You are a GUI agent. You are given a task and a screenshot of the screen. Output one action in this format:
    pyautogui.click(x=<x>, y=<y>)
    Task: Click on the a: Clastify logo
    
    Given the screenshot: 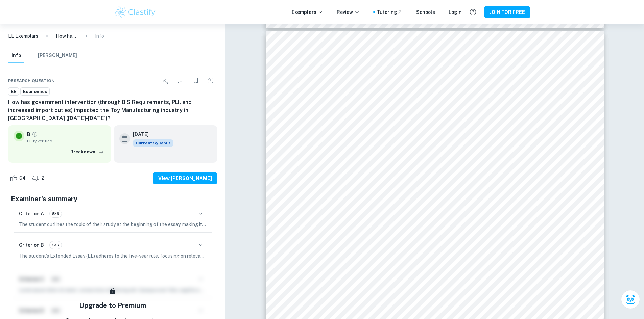 What is the action you would take?
    pyautogui.click(x=135, y=12)
    